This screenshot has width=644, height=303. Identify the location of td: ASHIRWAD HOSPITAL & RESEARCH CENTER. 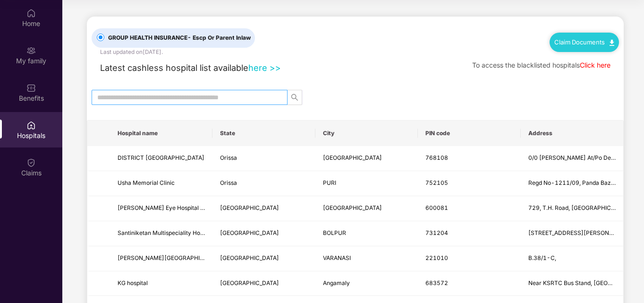
(161, 258).